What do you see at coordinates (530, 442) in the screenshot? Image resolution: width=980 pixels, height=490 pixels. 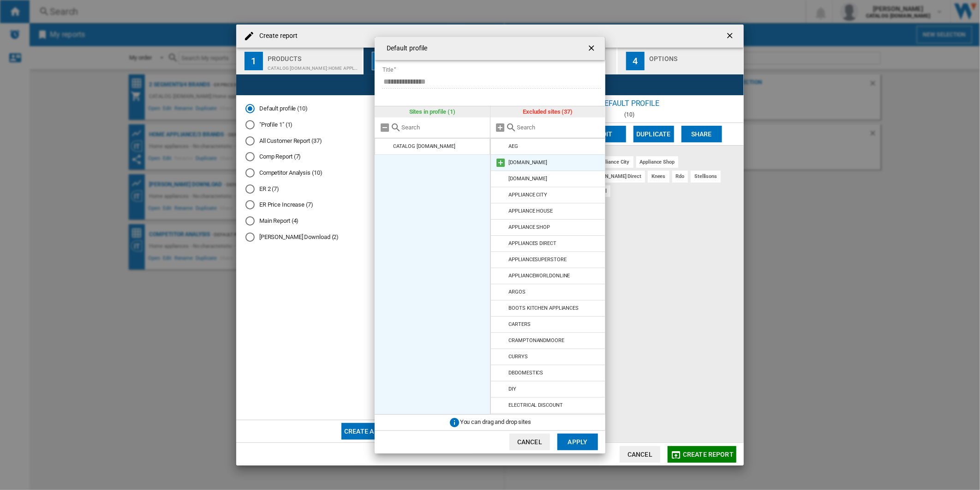 I see `button: Cancel` at bounding box center [530, 442].